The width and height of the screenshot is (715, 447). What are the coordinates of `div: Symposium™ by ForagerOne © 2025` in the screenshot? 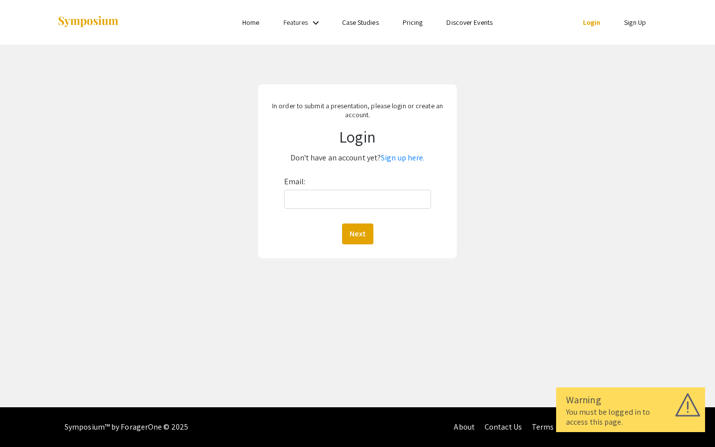 It's located at (126, 427).